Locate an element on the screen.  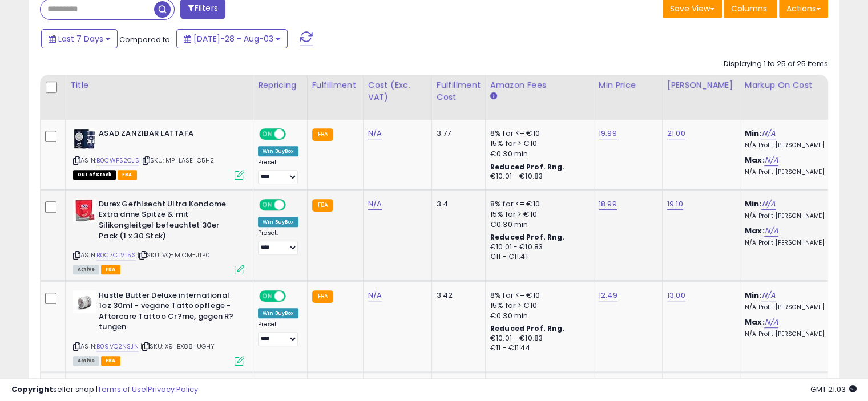
span: Compared to: is located at coordinates (146, 40).